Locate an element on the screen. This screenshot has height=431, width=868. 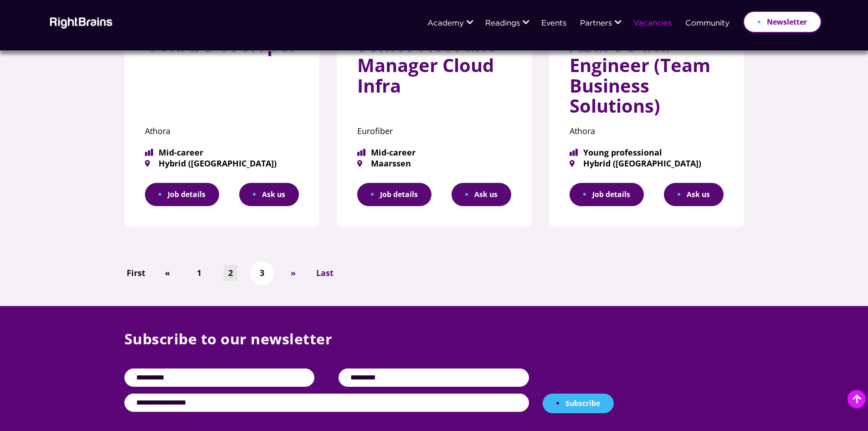
a: Academy is located at coordinates (445, 24).